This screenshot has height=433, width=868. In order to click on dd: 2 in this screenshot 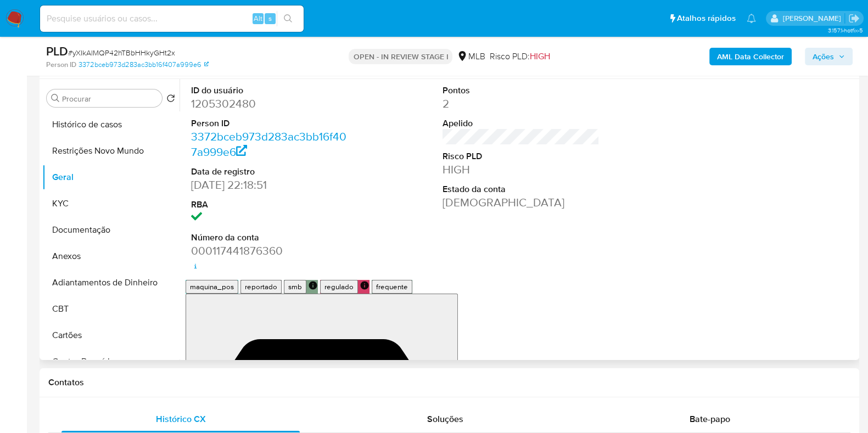, I will do `click(521, 104)`.